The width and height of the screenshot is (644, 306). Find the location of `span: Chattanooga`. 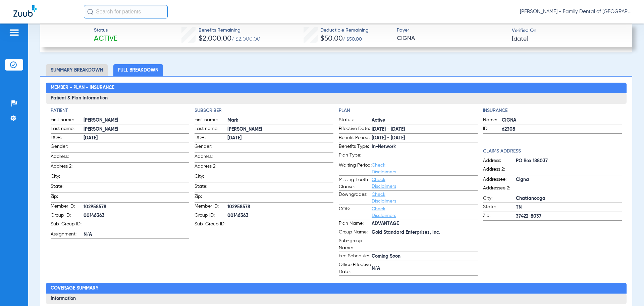

span: Chattanooga is located at coordinates (569, 199).